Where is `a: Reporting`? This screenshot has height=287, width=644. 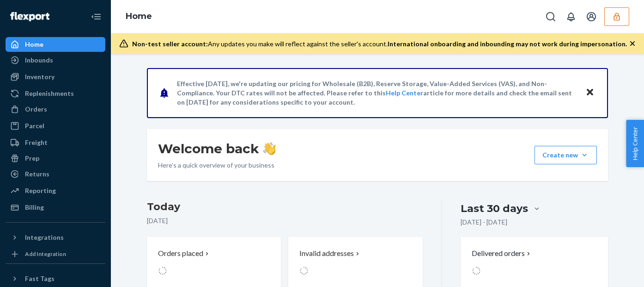 a: Reporting is located at coordinates (55, 190).